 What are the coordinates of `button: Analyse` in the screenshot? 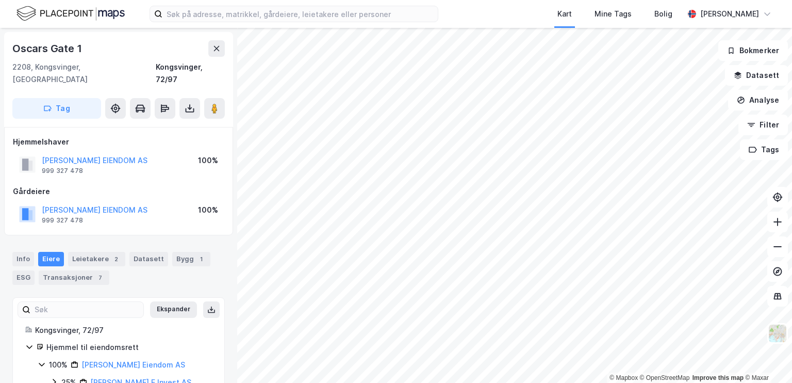 It's located at (758, 100).